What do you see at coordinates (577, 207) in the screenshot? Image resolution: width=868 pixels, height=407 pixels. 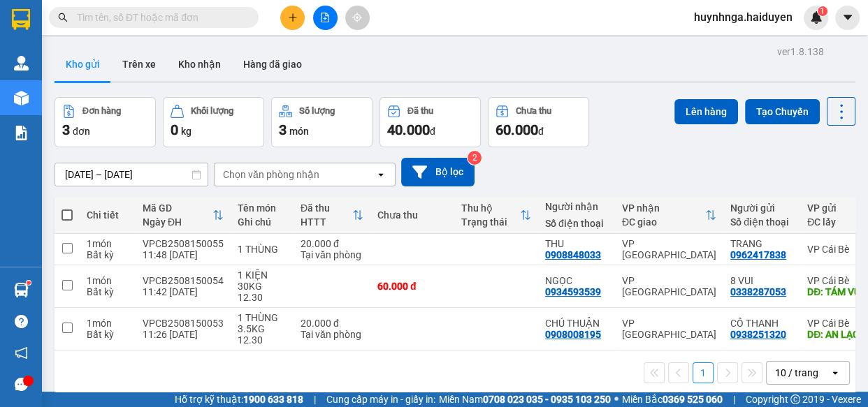 I see `div: Người nhận` at bounding box center [577, 207].